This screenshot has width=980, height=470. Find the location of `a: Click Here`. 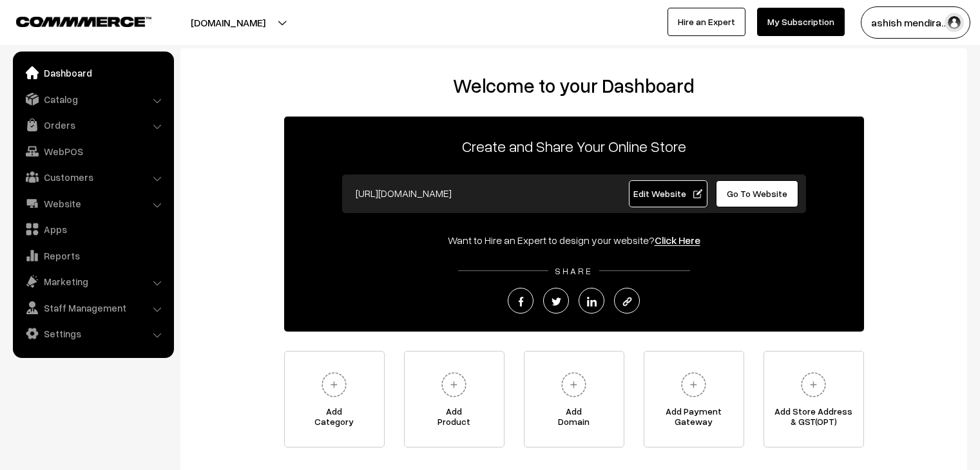

a: Click Here is located at coordinates (677, 241).